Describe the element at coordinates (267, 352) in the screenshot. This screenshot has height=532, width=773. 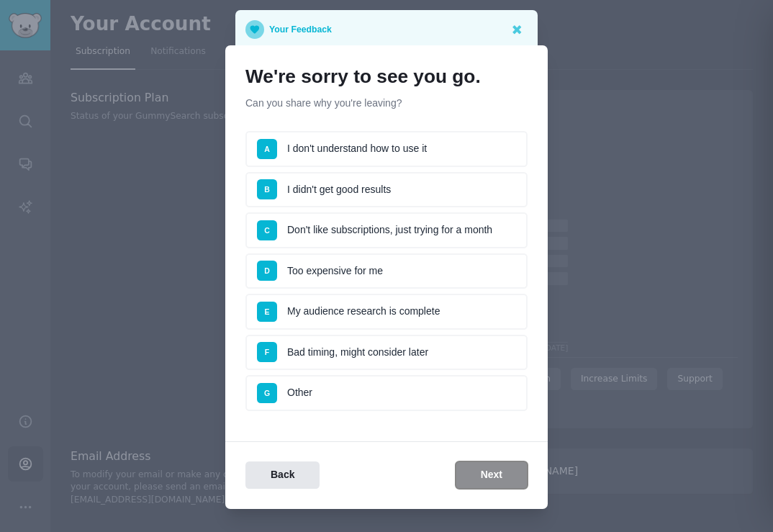
I see `span: F` at that location.